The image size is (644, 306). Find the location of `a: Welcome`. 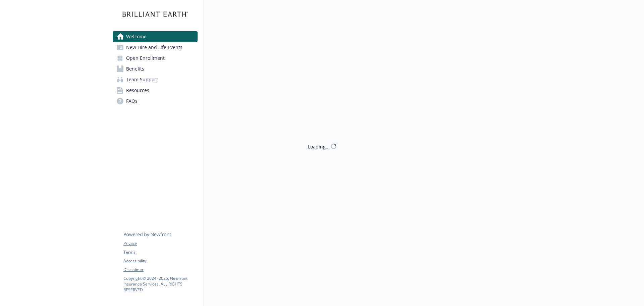

a: Welcome is located at coordinates (155, 36).